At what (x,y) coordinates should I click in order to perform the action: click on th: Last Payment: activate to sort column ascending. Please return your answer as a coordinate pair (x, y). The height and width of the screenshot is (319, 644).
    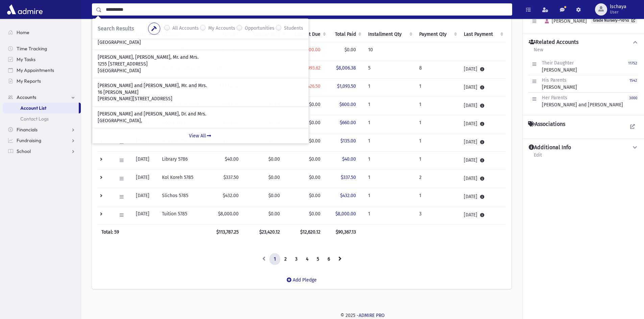
    Looking at the image, I should click on (483, 35).